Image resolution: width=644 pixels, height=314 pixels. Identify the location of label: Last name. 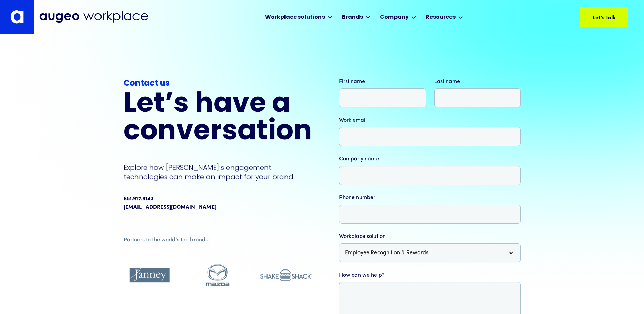
(477, 81).